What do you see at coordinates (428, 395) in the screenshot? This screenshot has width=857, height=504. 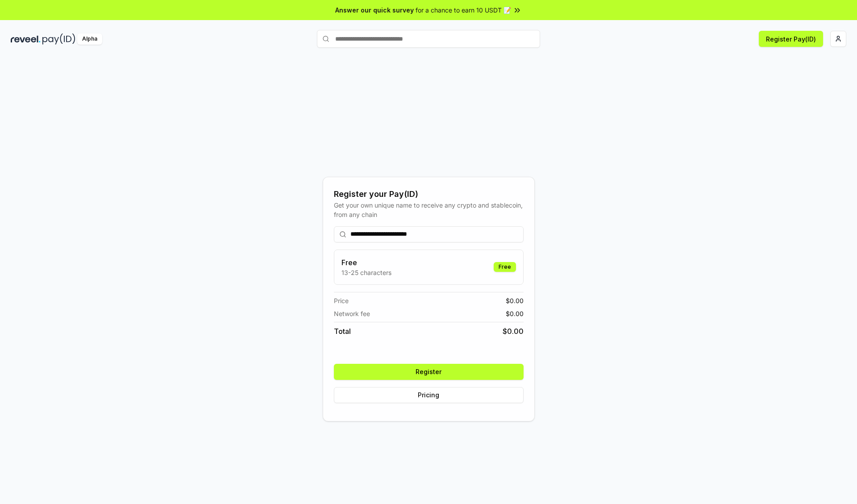 I see `button: Pricing` at bounding box center [428, 395].